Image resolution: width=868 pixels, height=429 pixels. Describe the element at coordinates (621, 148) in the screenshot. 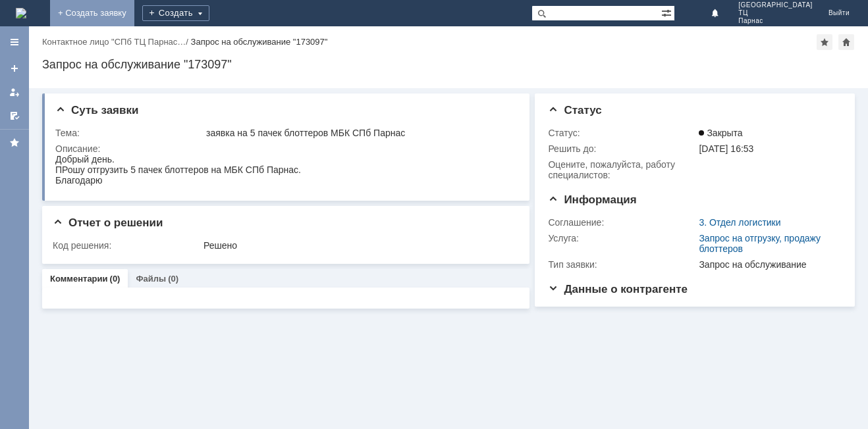

I see `div: Решить до:` at that location.